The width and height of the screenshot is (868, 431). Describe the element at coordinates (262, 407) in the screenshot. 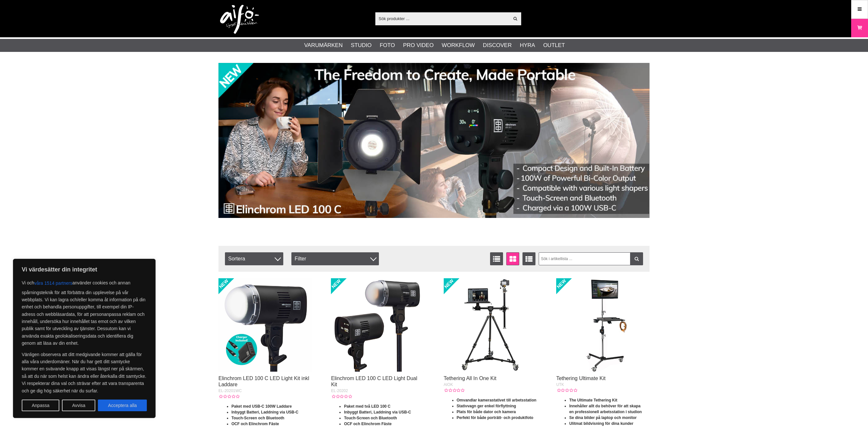

I see `strong: Paket med USB-C 100W Laddare` at that location.